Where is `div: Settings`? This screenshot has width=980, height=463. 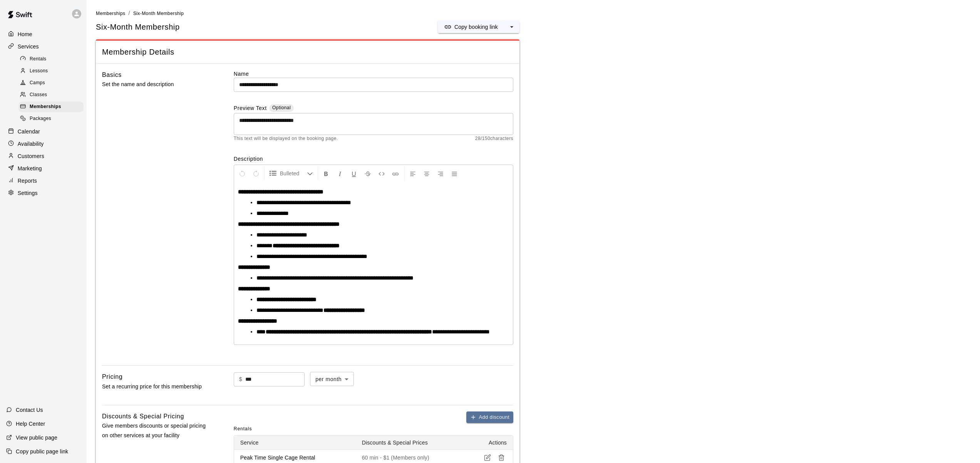
div: Settings is located at coordinates (43, 193).